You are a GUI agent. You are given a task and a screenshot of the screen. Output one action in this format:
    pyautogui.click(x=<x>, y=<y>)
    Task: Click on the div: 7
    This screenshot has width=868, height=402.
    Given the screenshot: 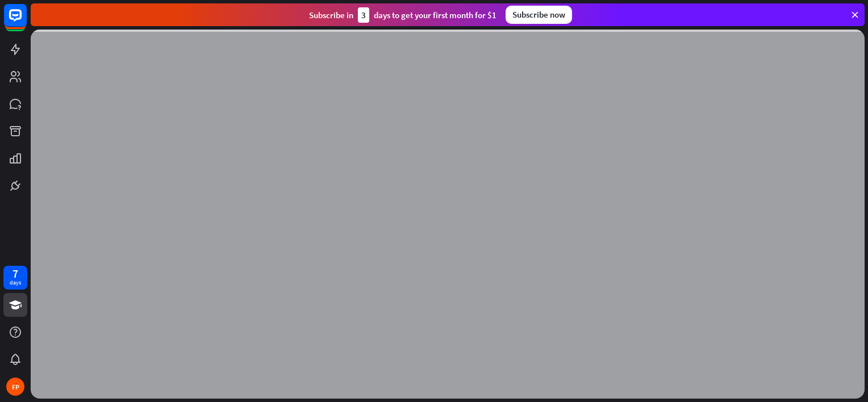 What is the action you would take?
    pyautogui.click(x=15, y=274)
    